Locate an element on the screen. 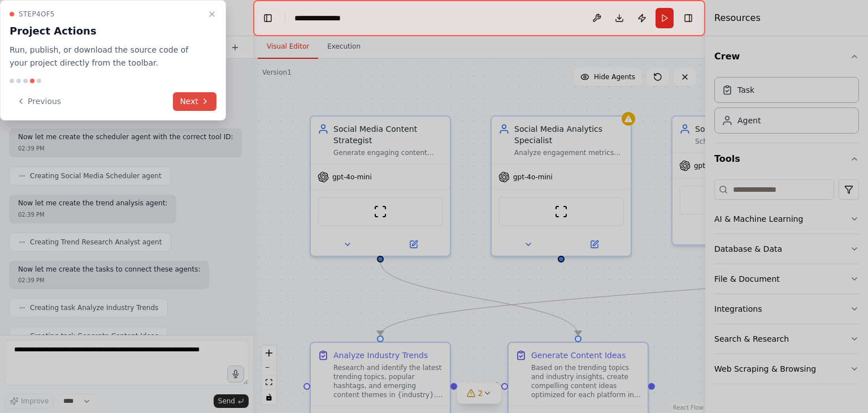 The width and height of the screenshot is (868, 413). h3: Project Actions is located at coordinates (106, 31).